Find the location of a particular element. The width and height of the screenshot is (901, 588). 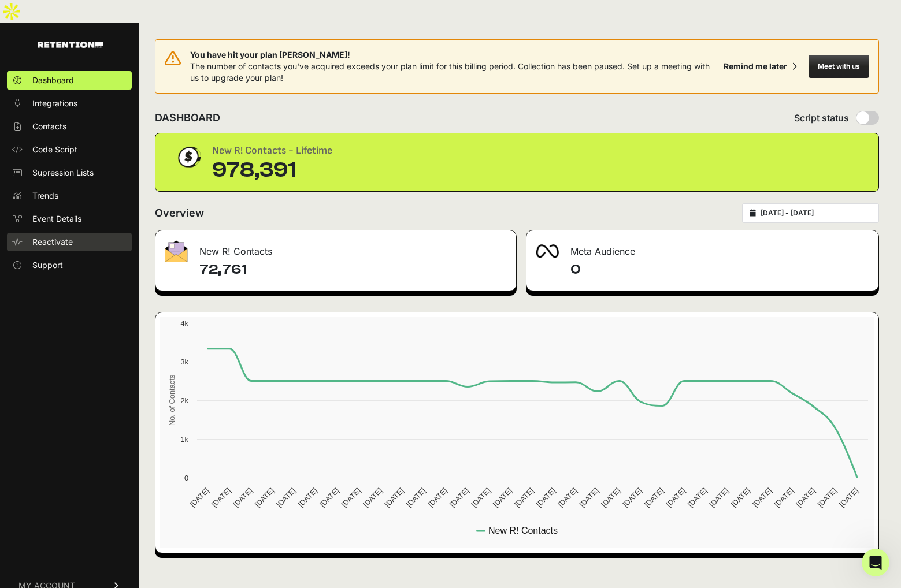

span: Reactivate is located at coordinates (52, 242).